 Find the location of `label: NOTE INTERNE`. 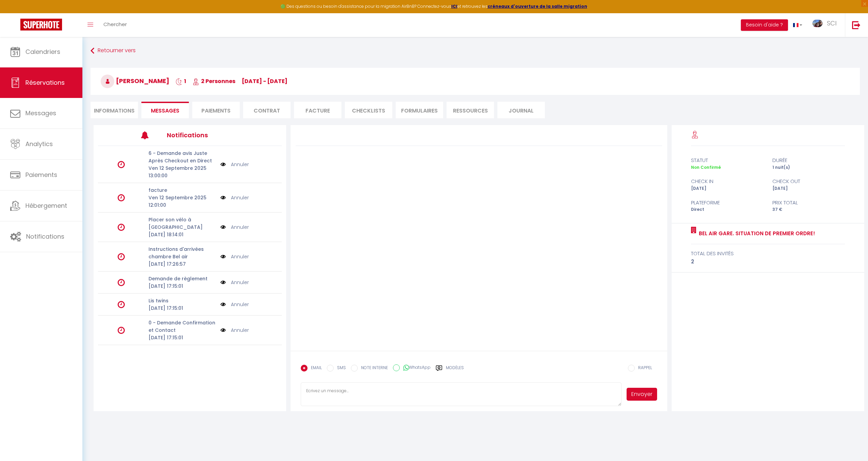

label: NOTE INTERNE is located at coordinates (373, 369).